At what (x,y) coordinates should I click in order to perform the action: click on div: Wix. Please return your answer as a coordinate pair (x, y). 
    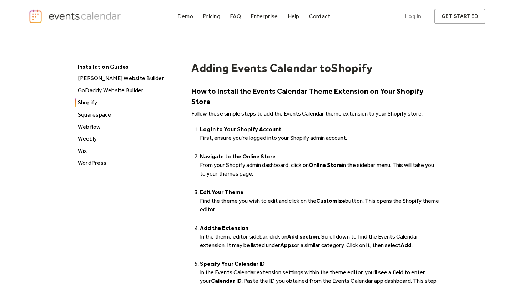
    Looking at the image, I should click on (123, 151).